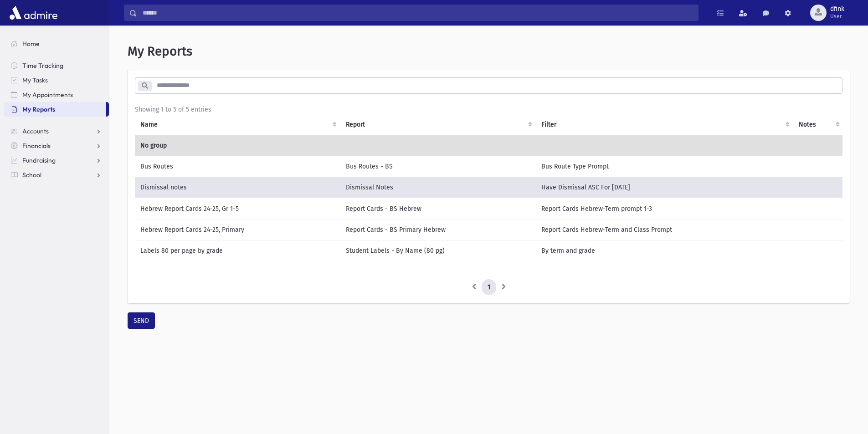 This screenshot has width=868, height=434. Describe the element at coordinates (438, 251) in the screenshot. I see `td: Student Labels - By Name (80 pg)` at that location.